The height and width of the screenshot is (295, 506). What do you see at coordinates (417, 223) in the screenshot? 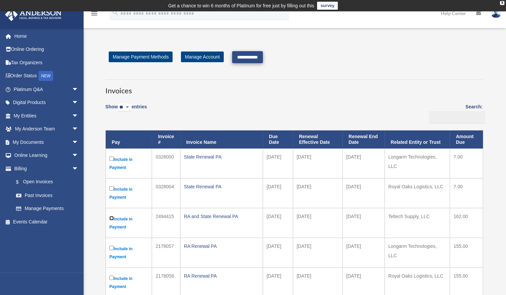
I see `td: Teltech Supply, LLC` at bounding box center [417, 223].